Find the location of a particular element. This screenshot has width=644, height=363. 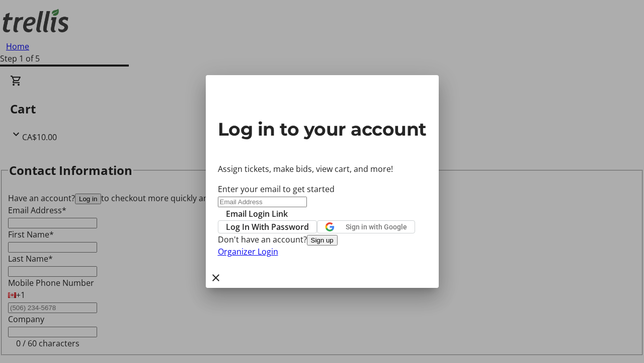

span: Log In With Password is located at coordinates (267, 227).